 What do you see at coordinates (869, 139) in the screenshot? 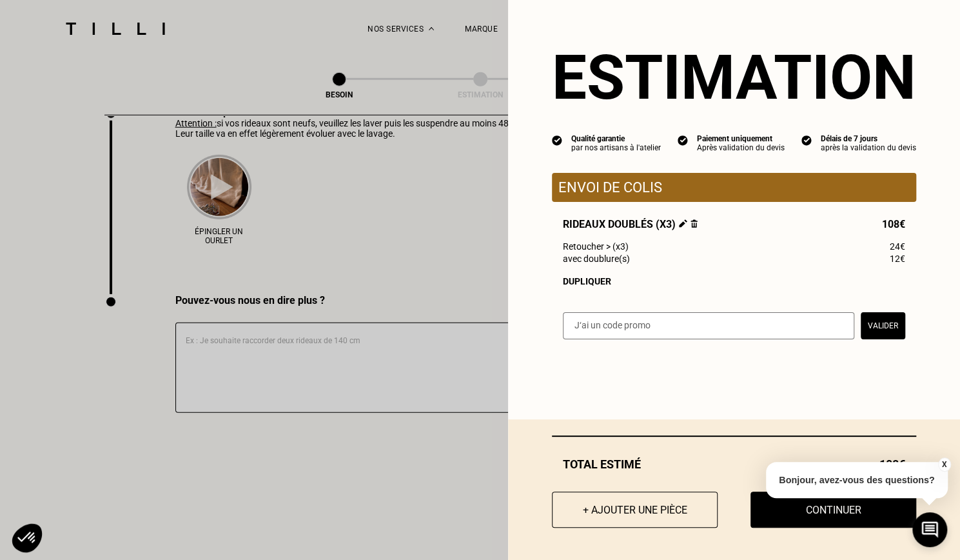
I see `div: Délais de 7 jours` at bounding box center [869, 139].